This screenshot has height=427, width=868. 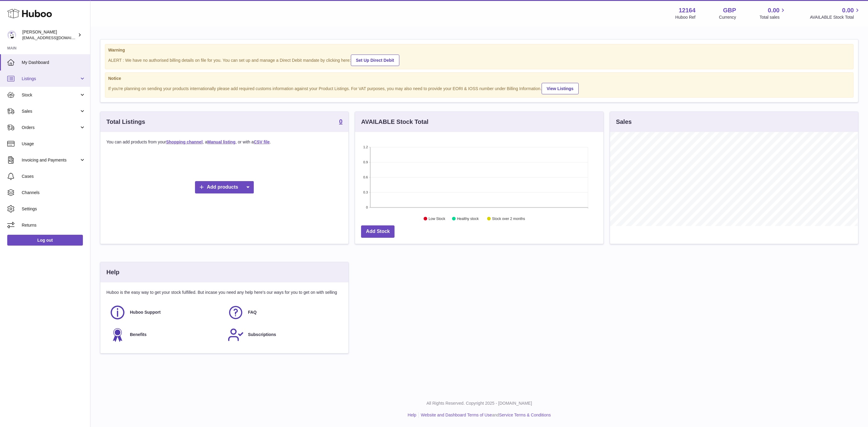 What do you see at coordinates (252, 312) in the screenshot?
I see `span: FAQ` at bounding box center [252, 312].